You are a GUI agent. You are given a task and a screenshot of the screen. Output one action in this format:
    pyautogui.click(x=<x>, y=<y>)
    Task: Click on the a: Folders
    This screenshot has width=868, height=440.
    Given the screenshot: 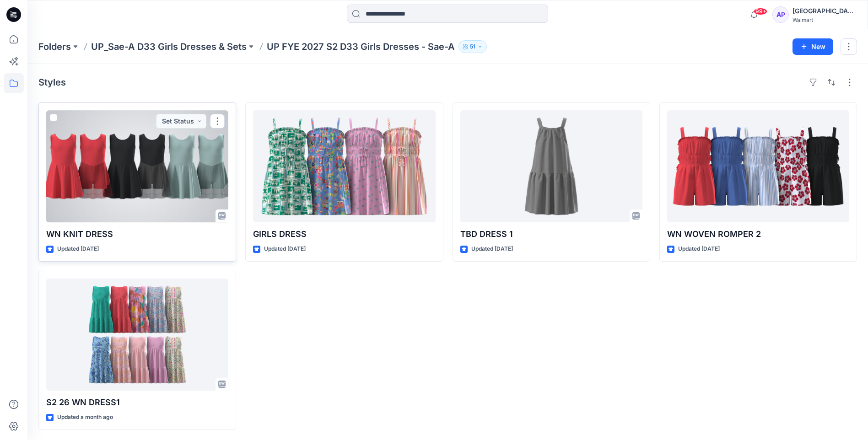 What is the action you would take?
    pyautogui.click(x=54, y=46)
    